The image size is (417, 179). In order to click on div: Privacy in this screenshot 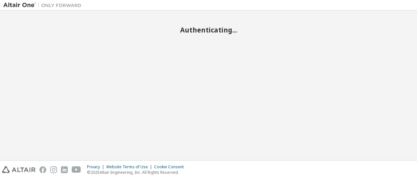, I will do `click(96, 167)`.